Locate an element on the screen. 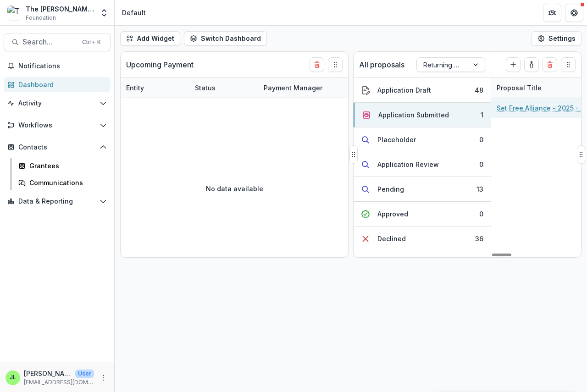  button: Application Submitted1 is located at coordinates (421, 115).